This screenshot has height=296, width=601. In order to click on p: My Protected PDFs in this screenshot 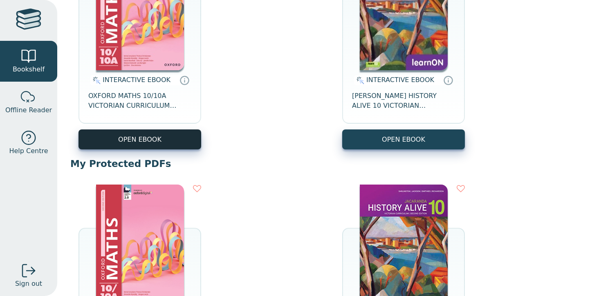, I will do `click(329, 164)`.